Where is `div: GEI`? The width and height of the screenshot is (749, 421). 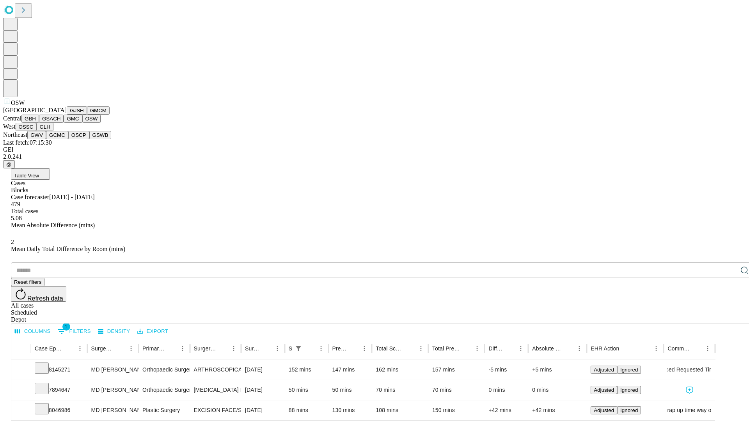 div: GEI is located at coordinates (374, 150).